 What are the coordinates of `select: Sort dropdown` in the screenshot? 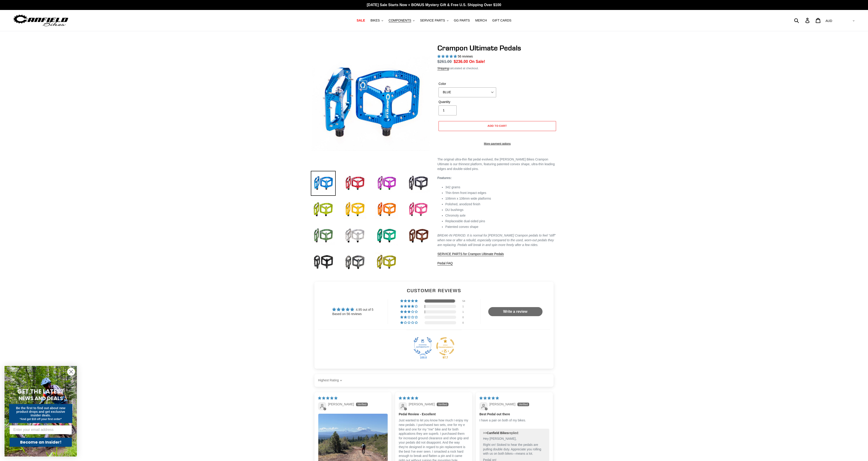 It's located at (331, 380).